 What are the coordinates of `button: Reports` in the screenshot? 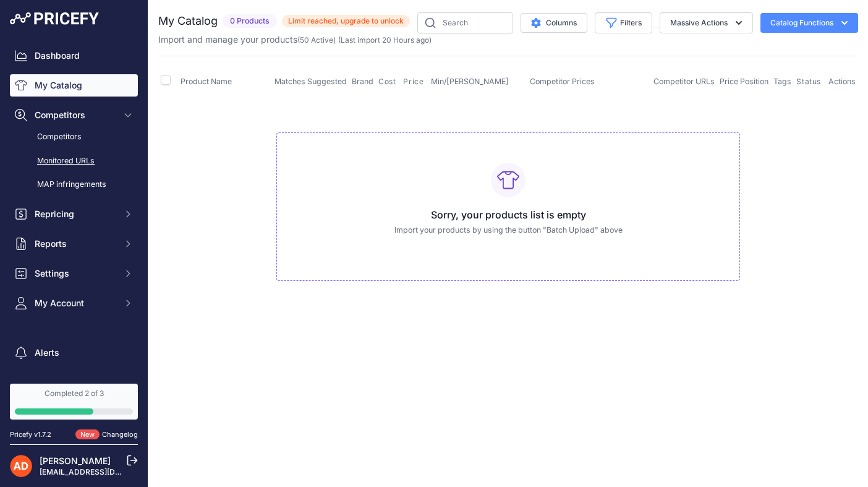 It's located at (73, 244).